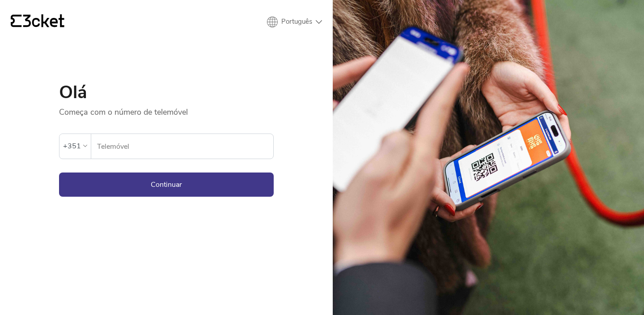  What do you see at coordinates (166, 92) in the screenshot?
I see `h1: Olá` at bounding box center [166, 92].